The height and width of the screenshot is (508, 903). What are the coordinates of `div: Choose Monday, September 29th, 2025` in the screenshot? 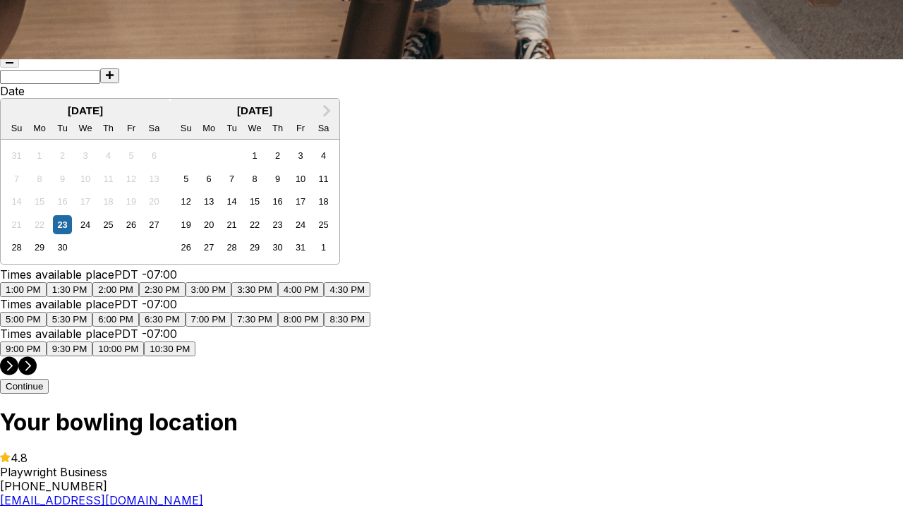 It's located at (40, 247).